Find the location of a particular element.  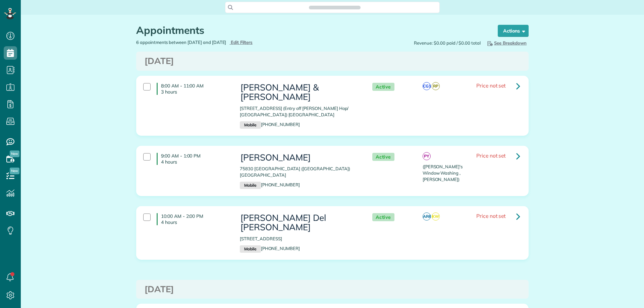

span: Revenue: $0.00 paid / $0.00 total is located at coordinates (447, 43).